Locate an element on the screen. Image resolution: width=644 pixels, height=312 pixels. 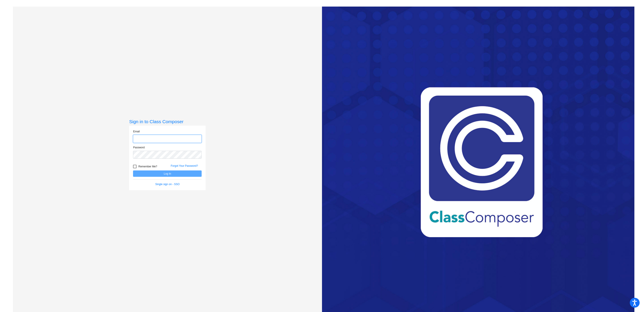
label: Email is located at coordinates (137, 131).